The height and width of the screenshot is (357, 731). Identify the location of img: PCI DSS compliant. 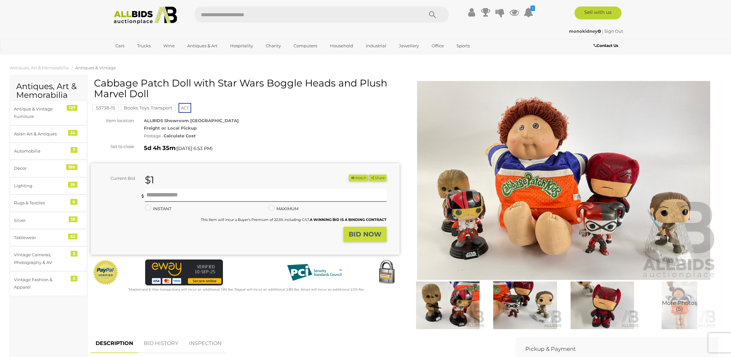
(314, 273).